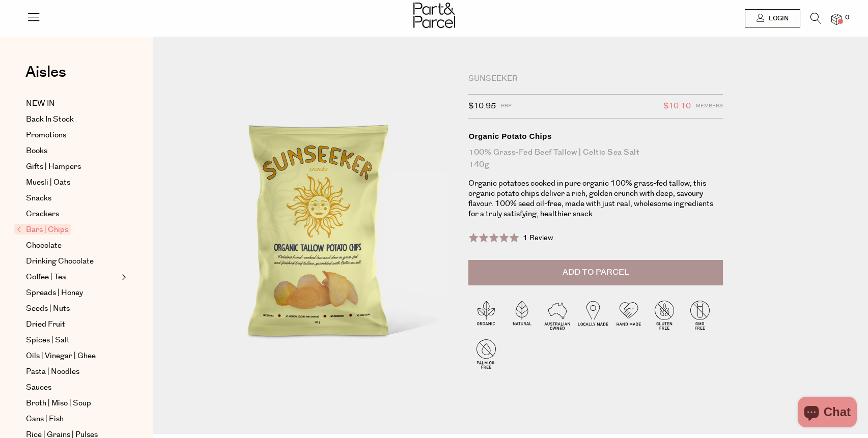 The image size is (868, 438). Describe the element at coordinates (73, 166) in the screenshot. I see `a: Gifts | Hampers` at that location.